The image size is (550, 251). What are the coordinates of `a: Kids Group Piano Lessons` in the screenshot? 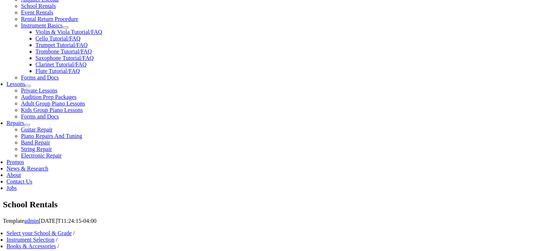 It's located at (52, 110).